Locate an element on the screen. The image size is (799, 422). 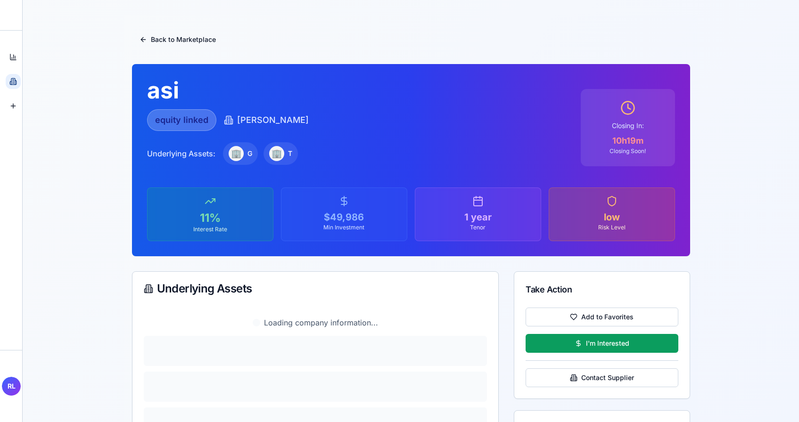
div: Take Action is located at coordinates (601, 290).